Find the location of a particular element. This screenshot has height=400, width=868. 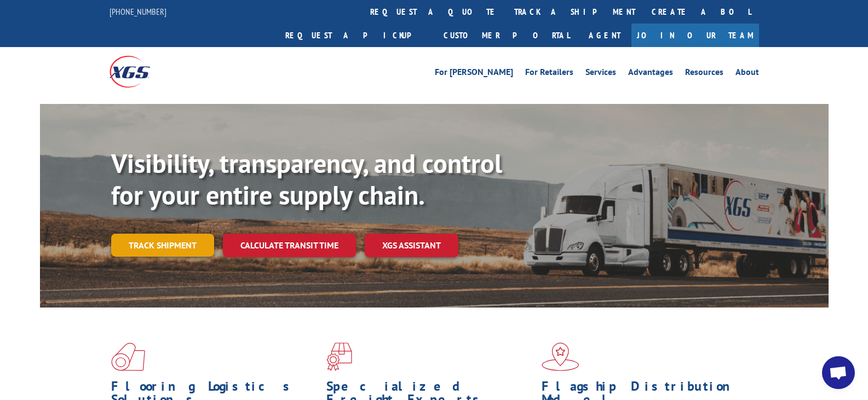

a: Advantages is located at coordinates (651, 74).